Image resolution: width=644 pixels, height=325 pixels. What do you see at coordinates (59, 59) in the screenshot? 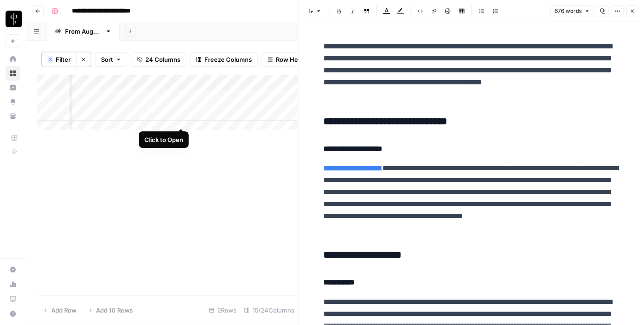
I see `button: 3Filter` at bounding box center [59, 59].